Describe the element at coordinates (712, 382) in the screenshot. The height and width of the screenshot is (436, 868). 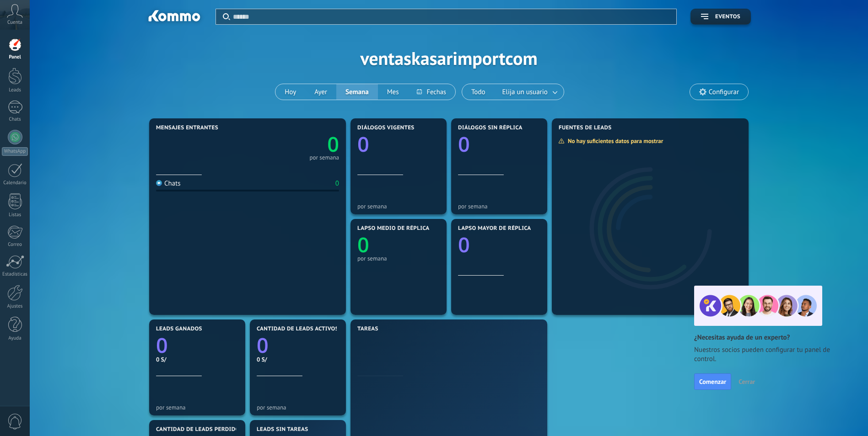
I see `button: Comenzar` at that location.